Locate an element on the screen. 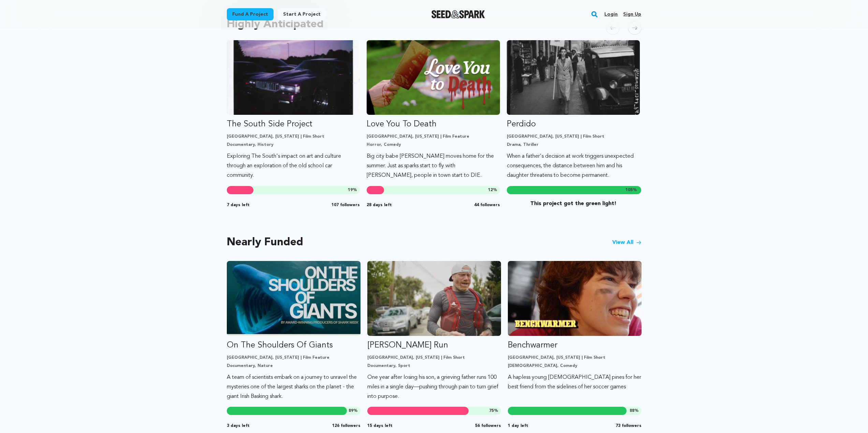 The height and width of the screenshot is (433, 868). h2: Highly Anticipated is located at coordinates (275, 24).